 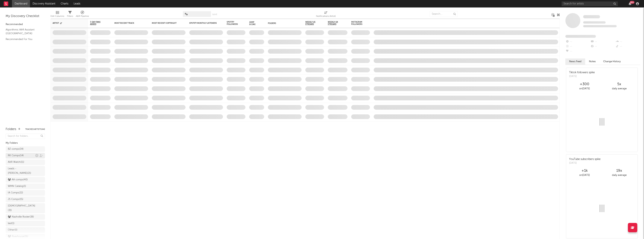 I want to click on button: 99+, so click(x=630, y=4).